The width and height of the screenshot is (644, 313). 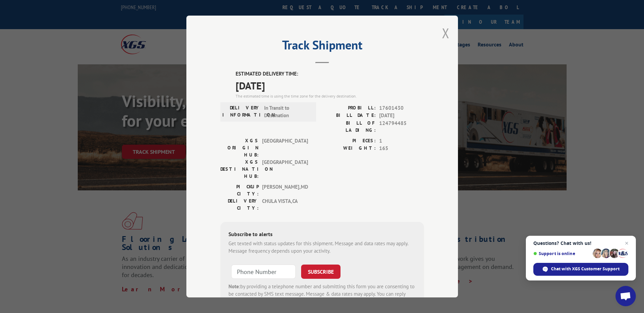 I want to click on span: 165, so click(x=402, y=148).